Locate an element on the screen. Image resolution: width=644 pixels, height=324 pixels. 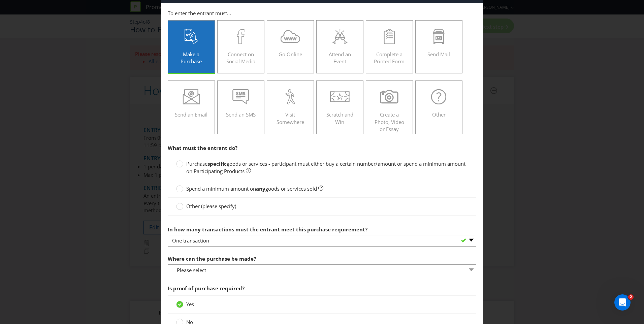
span: goods or services - participant must either buy a certain number/amount or spend a minimum amount... is located at coordinates (326, 167).